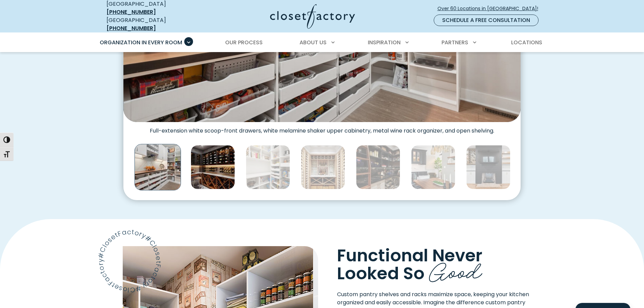  Describe the element at coordinates (158, 167) in the screenshot. I see `img: Custom white pantry with multiple open pull-out drawers and upper cabinetry, featuring a wood sla...` at that location.